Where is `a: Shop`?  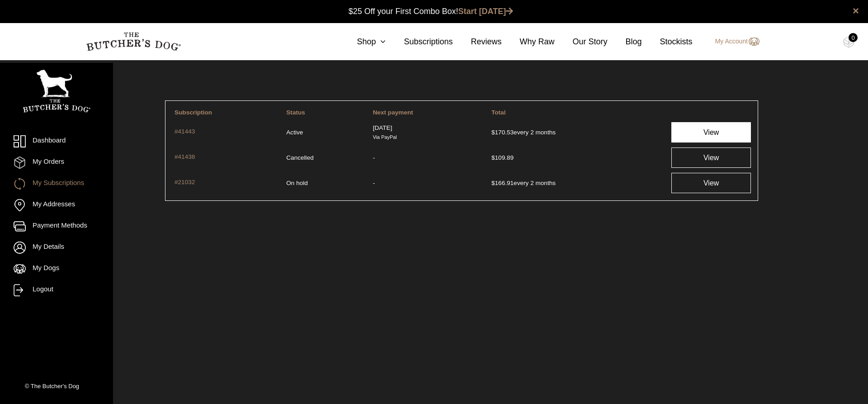
a: Shop is located at coordinates (362, 42).